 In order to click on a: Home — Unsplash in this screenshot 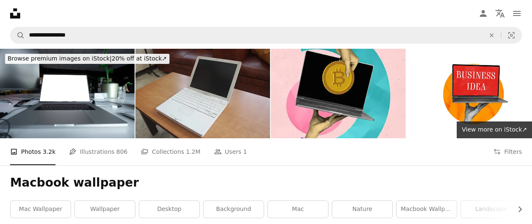, I will do `click(15, 13)`.